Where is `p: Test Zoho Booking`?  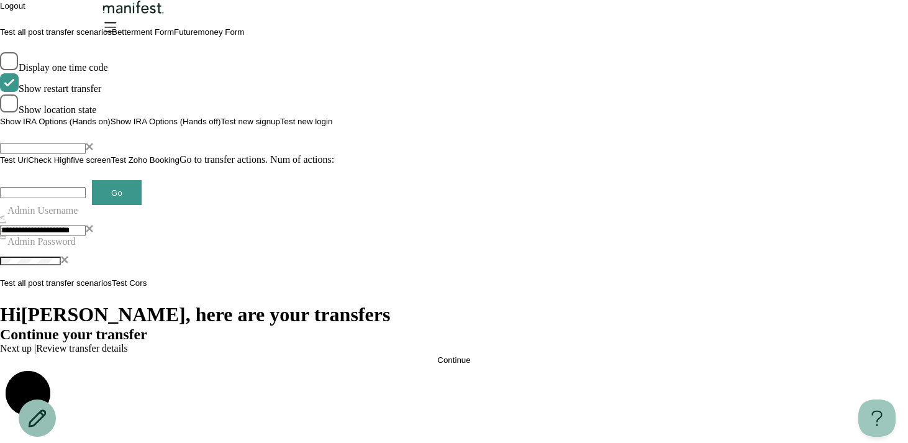 p: Test Zoho Booking is located at coordinates (145, 160).